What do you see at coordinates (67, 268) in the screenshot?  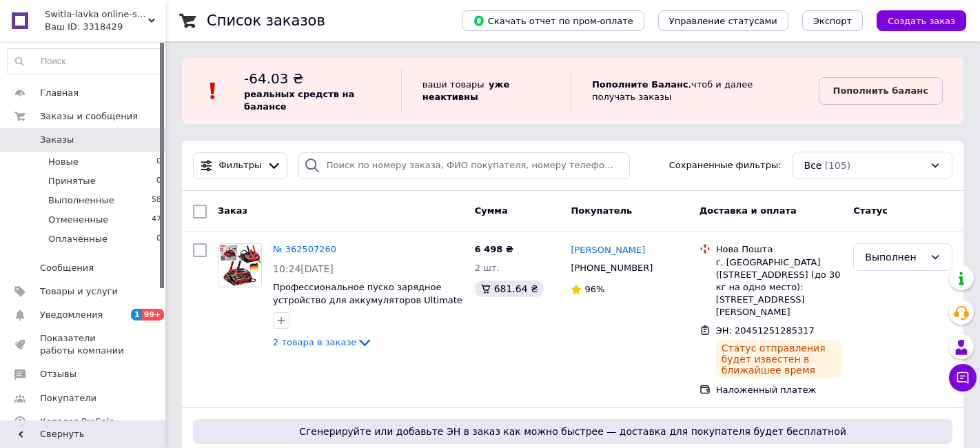 I see `span: Сообщения` at bounding box center [67, 268].